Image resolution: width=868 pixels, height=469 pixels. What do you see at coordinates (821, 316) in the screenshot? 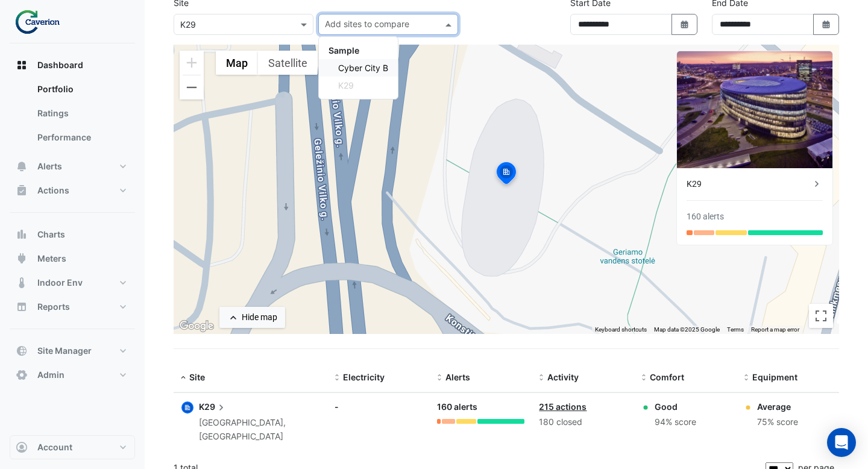
I see `button: Toggle fullscreen view` at bounding box center [821, 316].